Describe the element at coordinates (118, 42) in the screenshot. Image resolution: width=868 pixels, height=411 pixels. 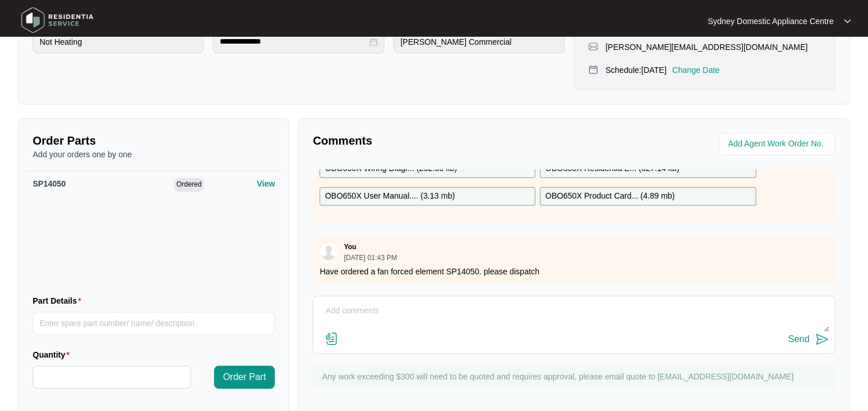
I see `input: Product Fault or Query` at that location.